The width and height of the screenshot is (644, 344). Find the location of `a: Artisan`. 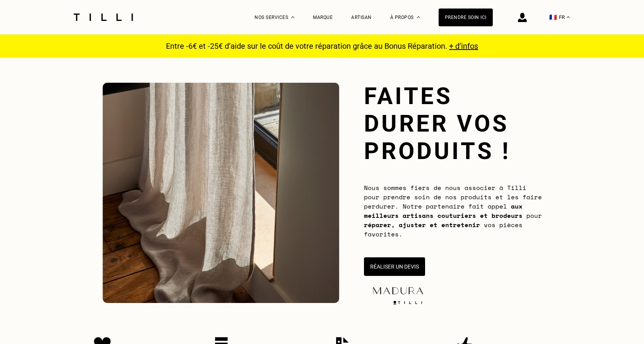

a: Artisan is located at coordinates (361, 18).